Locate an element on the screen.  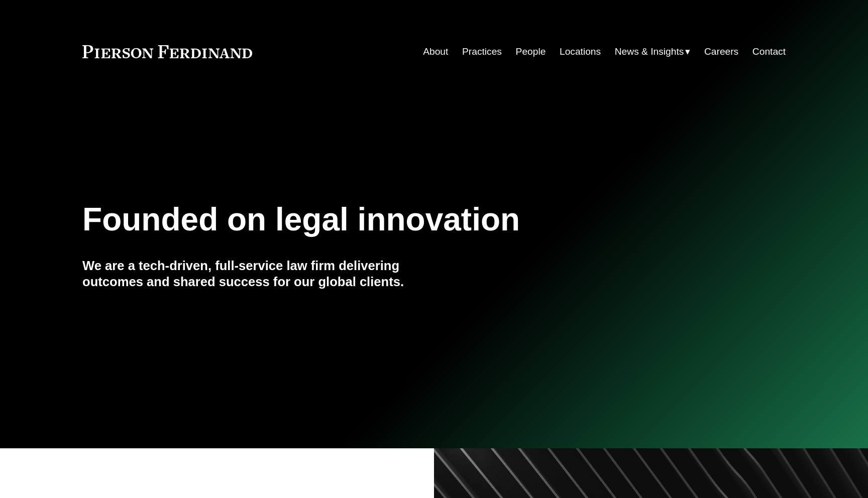
a: Practices is located at coordinates (482, 51).